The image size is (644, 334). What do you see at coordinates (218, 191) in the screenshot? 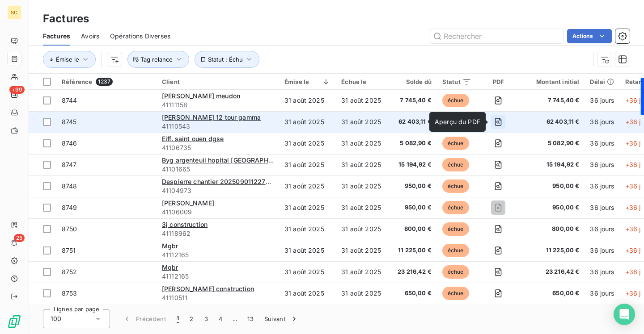
I see `span: 41104973` at bounding box center [218, 191].